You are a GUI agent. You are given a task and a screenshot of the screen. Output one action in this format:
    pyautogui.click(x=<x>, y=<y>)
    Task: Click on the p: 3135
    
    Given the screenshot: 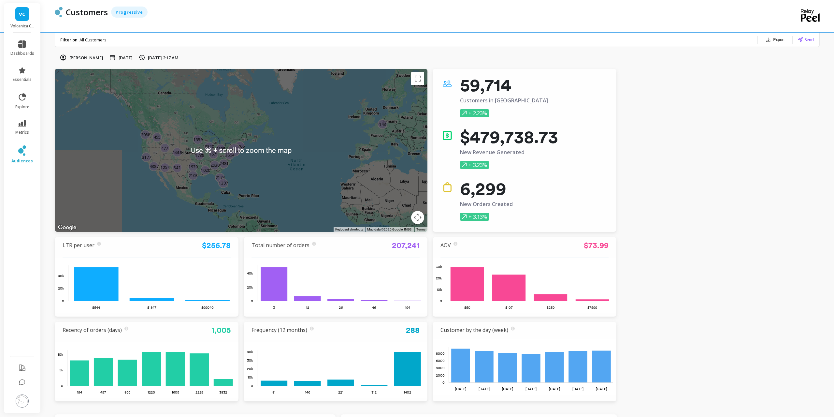 What is the action you would take?
    pyautogui.click(x=221, y=149)
    